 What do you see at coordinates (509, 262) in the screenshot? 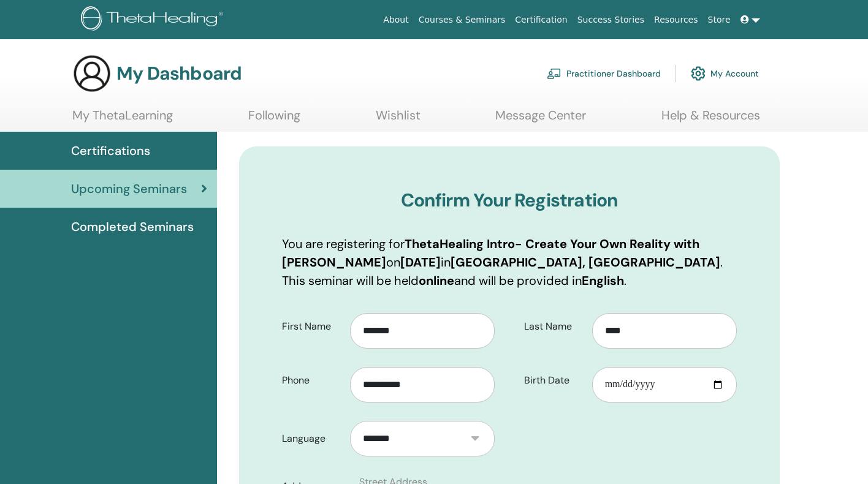
I see `p: You are registering for on in . This seminar will be held and will be provided in .` at bounding box center [509, 262].